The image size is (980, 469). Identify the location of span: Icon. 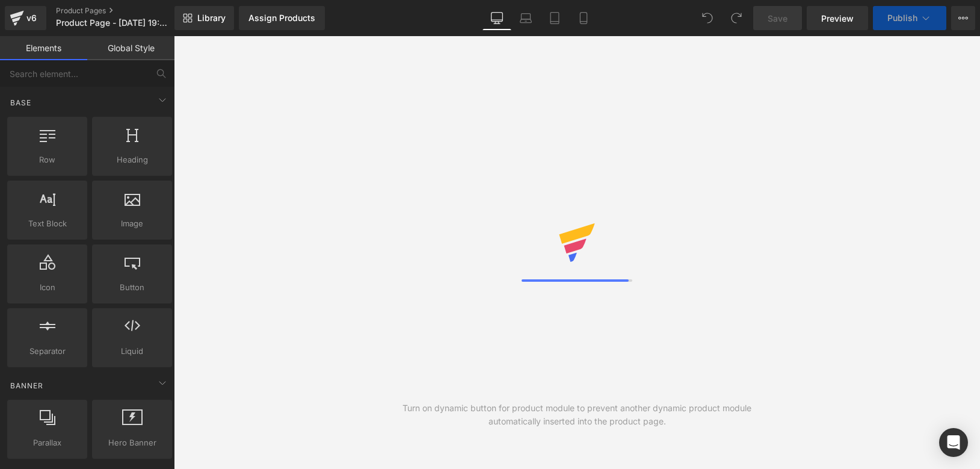
(47, 287).